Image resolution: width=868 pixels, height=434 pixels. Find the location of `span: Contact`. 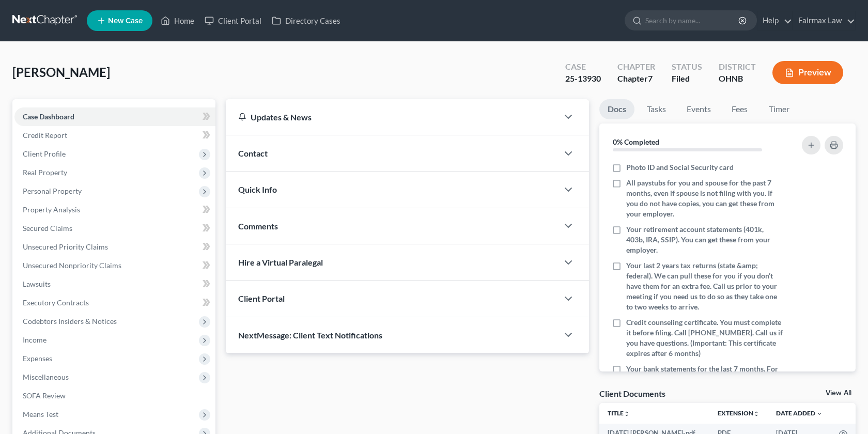

span: Contact is located at coordinates (253, 153).